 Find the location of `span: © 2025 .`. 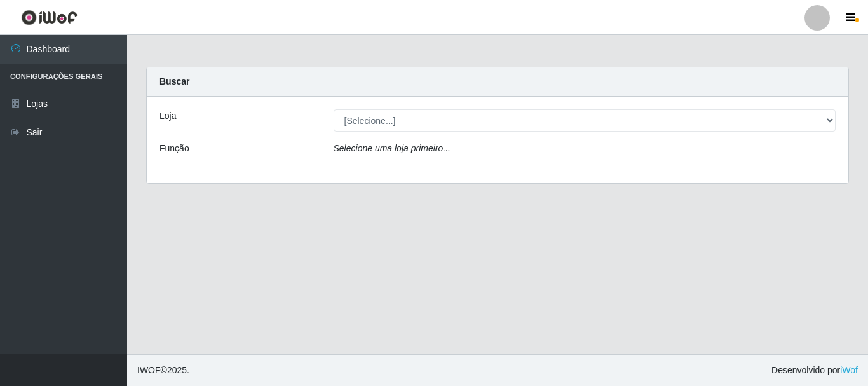

span: © 2025 . is located at coordinates (163, 370).